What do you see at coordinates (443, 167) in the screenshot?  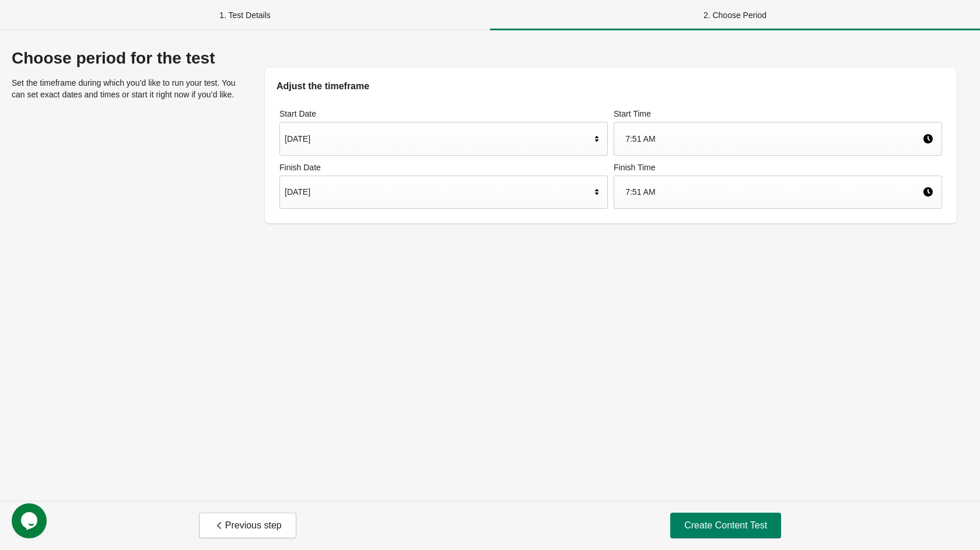 I see `label: Finish Date` at bounding box center [443, 167].